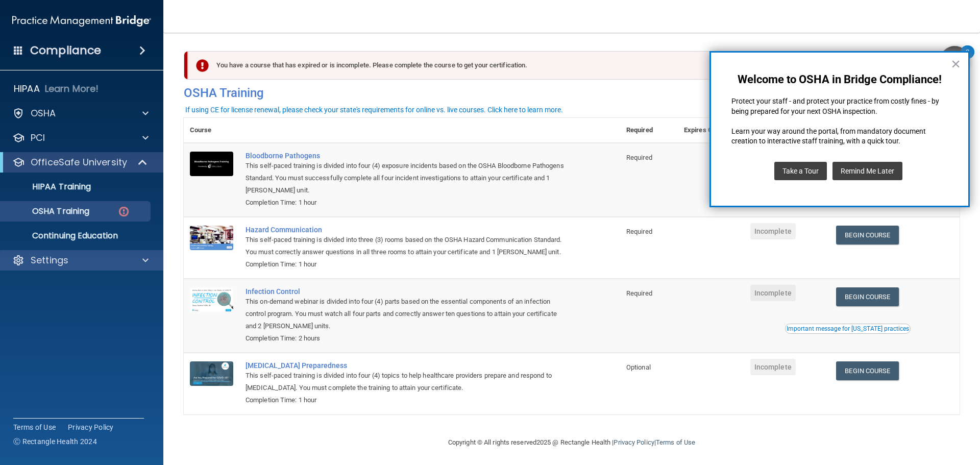 Image resolution: width=980 pixels, height=465 pixels. What do you see at coordinates (82, 21) in the screenshot?
I see `img: PMB logo` at bounding box center [82, 21].